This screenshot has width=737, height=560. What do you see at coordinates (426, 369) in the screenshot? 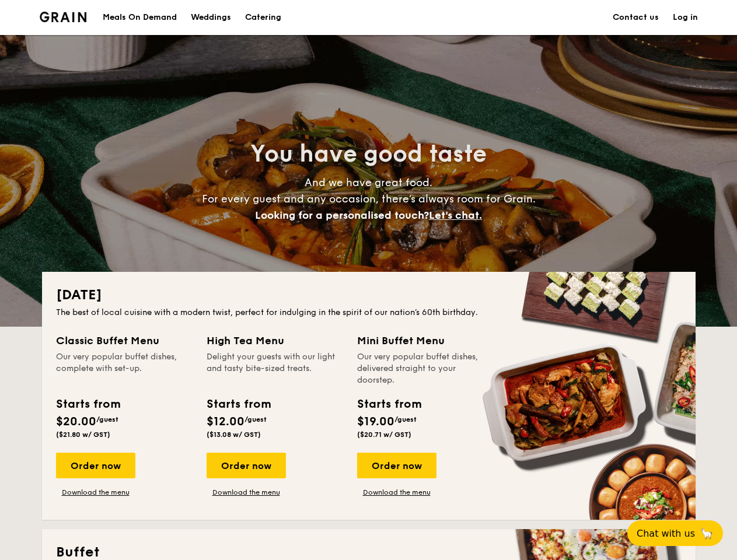
I see `div: Our very popular buffet dishes, delivered straight to your doorstep.` at bounding box center [426, 369].